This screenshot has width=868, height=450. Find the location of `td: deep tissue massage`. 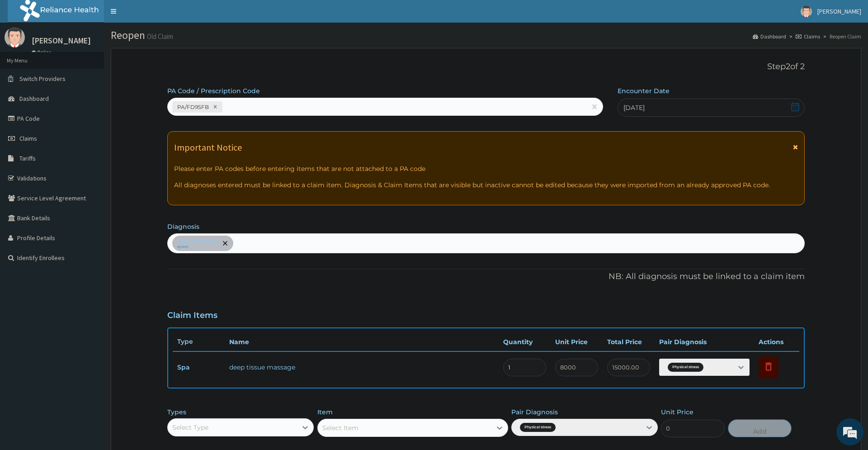

td: deep tissue massage is located at coordinates (361, 367).